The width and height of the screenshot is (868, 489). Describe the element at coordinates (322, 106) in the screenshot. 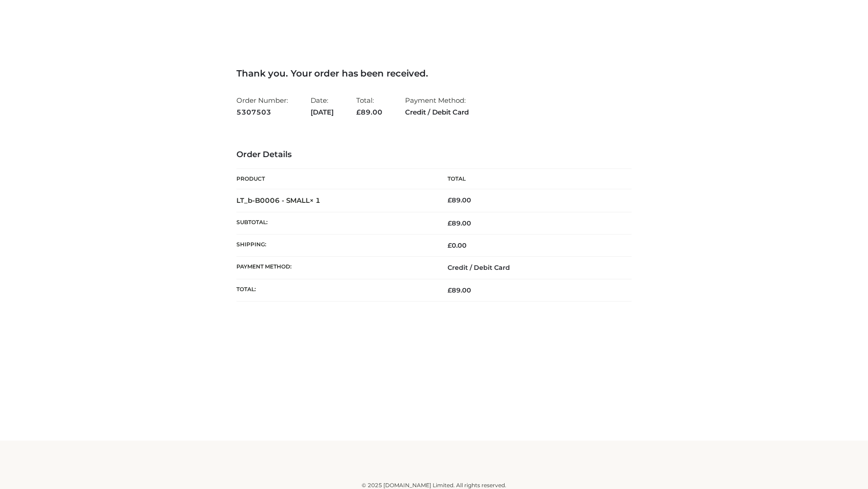

I see `li: Date:` at that location.